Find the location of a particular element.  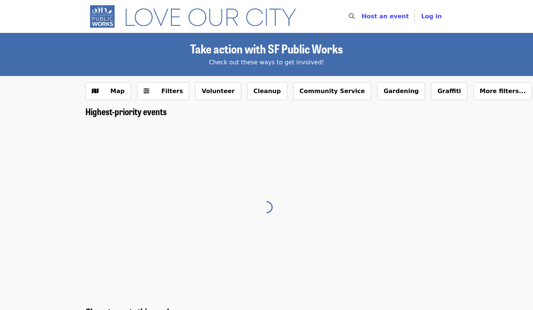

span: More filters... is located at coordinates (502, 91).